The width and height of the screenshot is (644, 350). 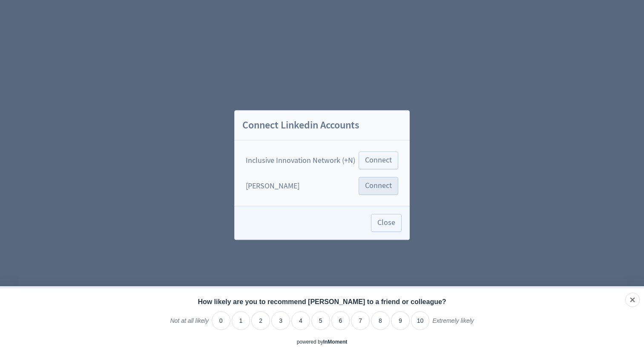 I want to click on li: 4, so click(x=301, y=321).